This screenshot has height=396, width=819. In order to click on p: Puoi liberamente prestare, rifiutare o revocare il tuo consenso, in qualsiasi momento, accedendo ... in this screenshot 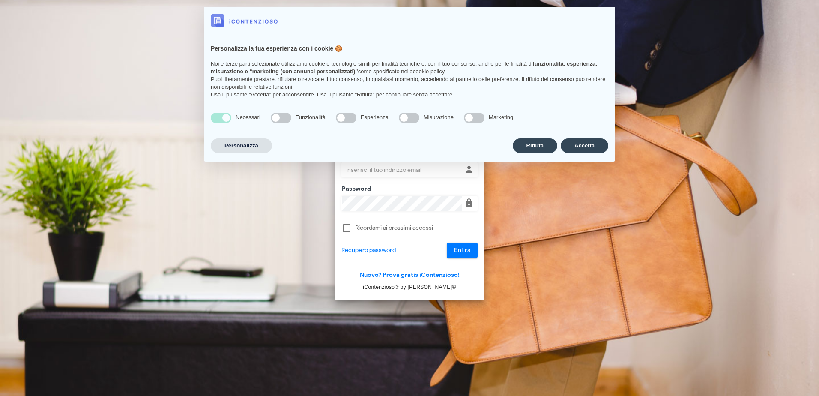, I will do `click(409, 83)`.